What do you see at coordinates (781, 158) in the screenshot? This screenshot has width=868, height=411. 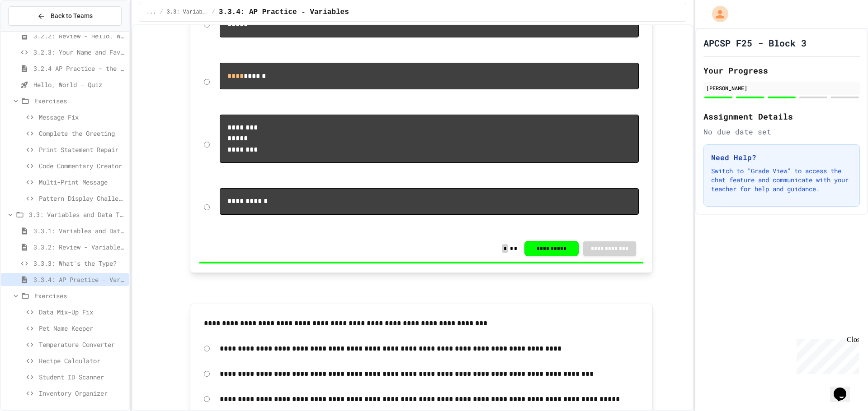 I see `h3: Need Help?` at bounding box center [781, 158].